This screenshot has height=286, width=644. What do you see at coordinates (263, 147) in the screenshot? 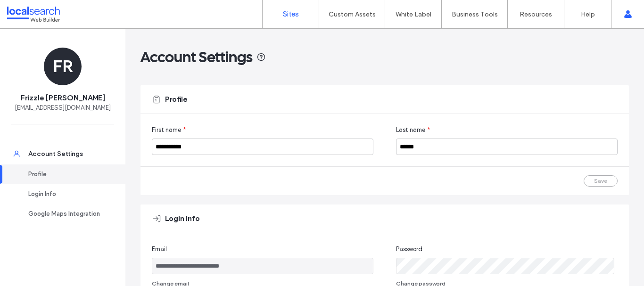
I see `input: First name` at bounding box center [263, 147].